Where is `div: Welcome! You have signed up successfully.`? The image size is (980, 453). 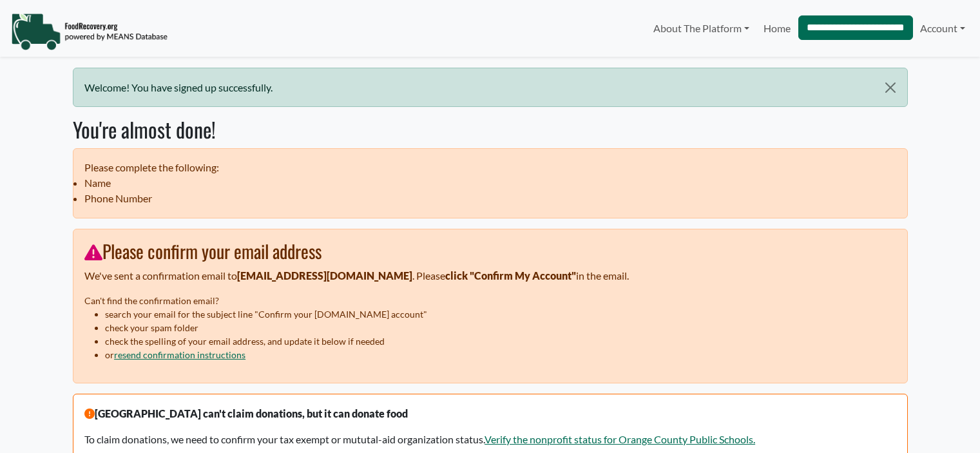
div: Welcome! You have signed up successfully. is located at coordinates (490, 87).